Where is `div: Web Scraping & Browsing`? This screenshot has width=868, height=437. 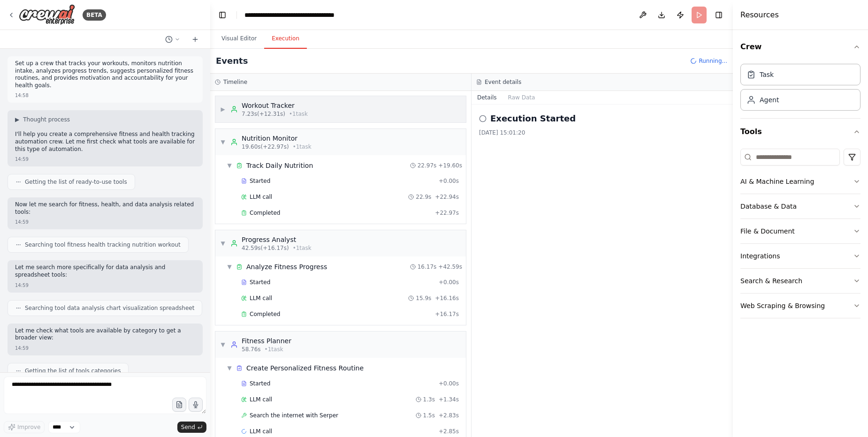 div: Web Scraping & Browsing is located at coordinates (782, 305).